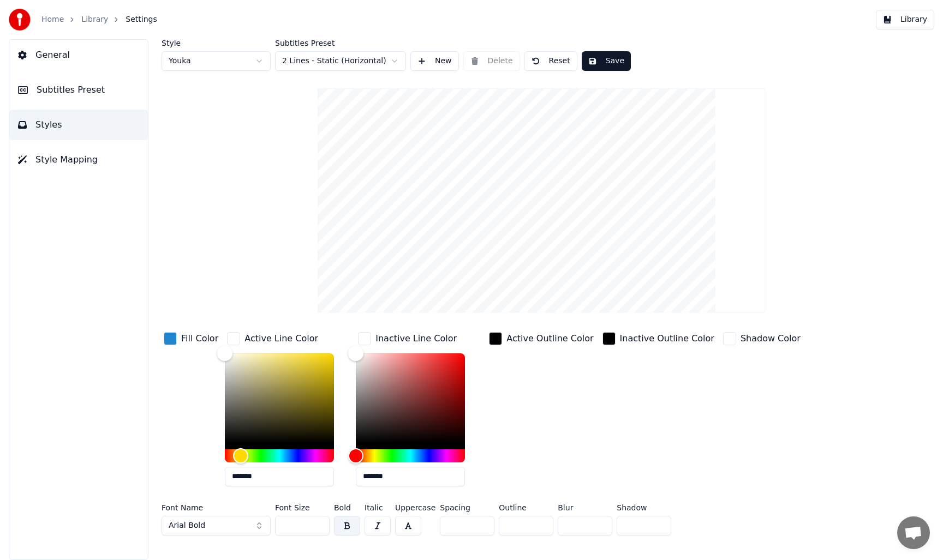 This screenshot has height=560, width=943. I want to click on label: Font Name, so click(216, 507).